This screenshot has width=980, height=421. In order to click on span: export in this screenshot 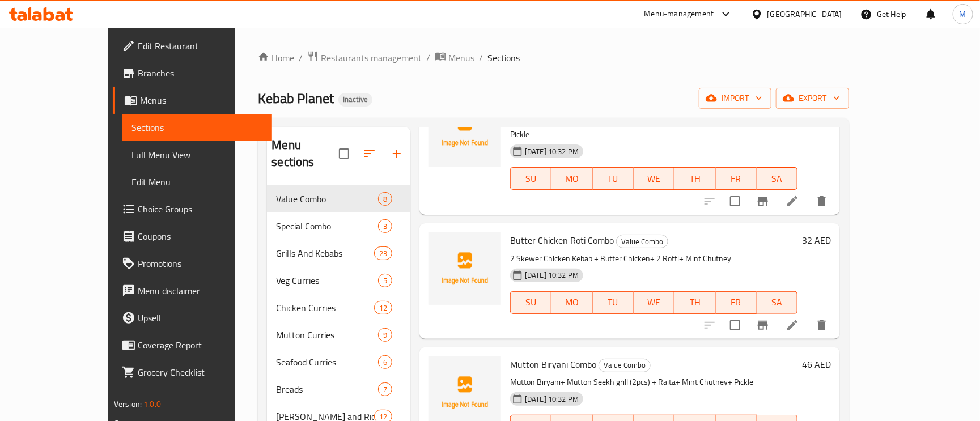, I will do `click(812, 98)`.